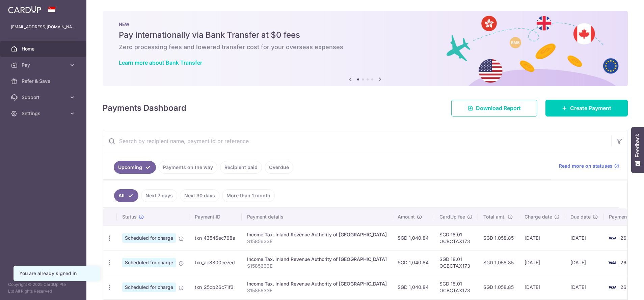 The width and height of the screenshot is (644, 300). Describe the element at coordinates (406, 217) in the screenshot. I see `span: Amount` at that location.